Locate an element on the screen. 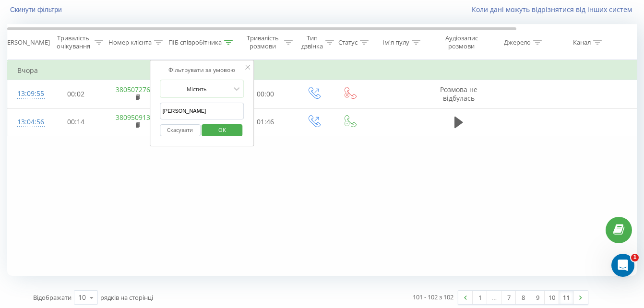  div: 101 - 102 з 102 is located at coordinates (432, 297).